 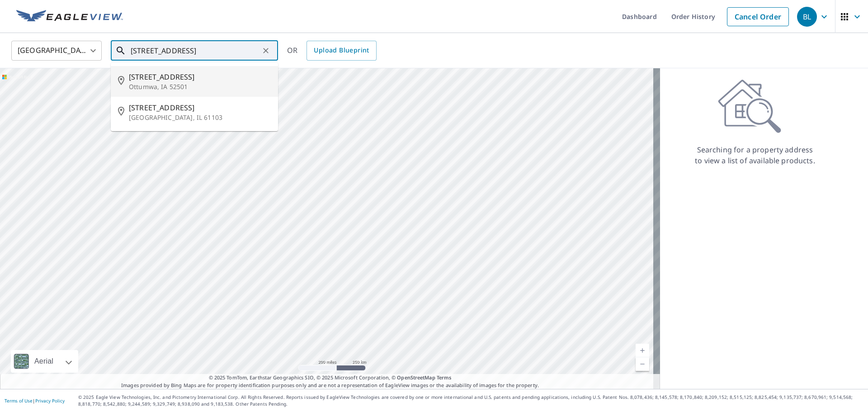 What do you see at coordinates (69, 17) in the screenshot?
I see `img: EV Logo` at bounding box center [69, 17].